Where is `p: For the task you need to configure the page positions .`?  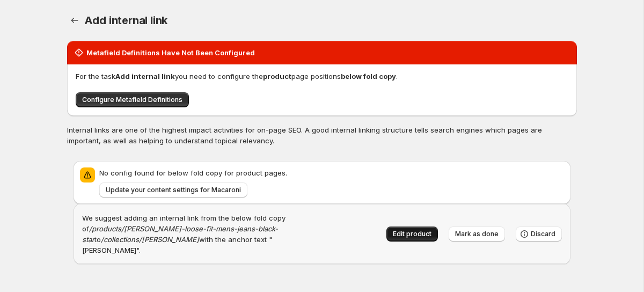 p: For the task you need to configure the page positions . is located at coordinates (237, 76).